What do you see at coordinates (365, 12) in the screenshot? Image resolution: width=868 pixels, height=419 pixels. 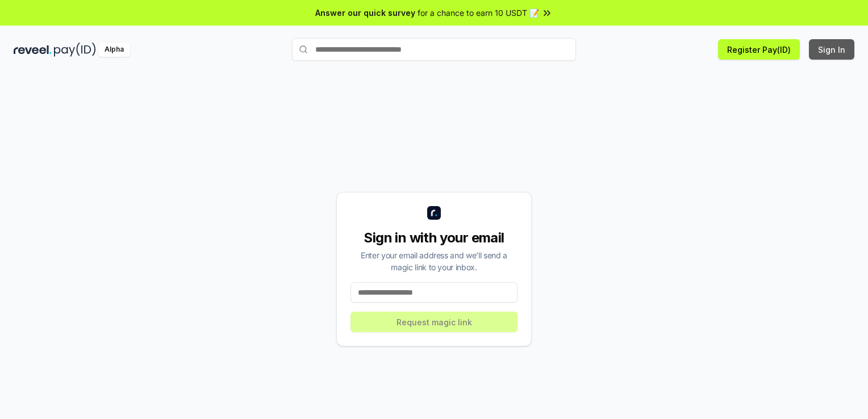 I see `span: Answer our quick survey` at bounding box center [365, 12].